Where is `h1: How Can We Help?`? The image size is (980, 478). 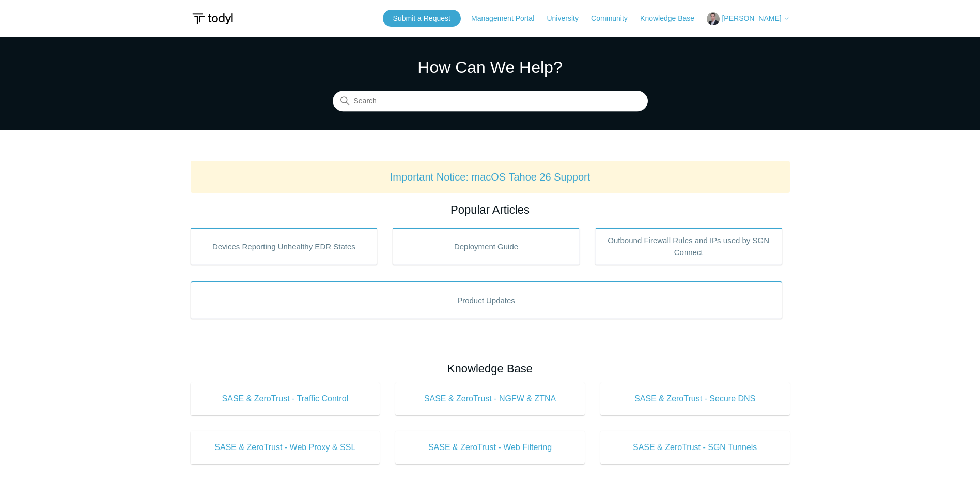
h1: How Can We Help? is located at coordinates (491, 67).